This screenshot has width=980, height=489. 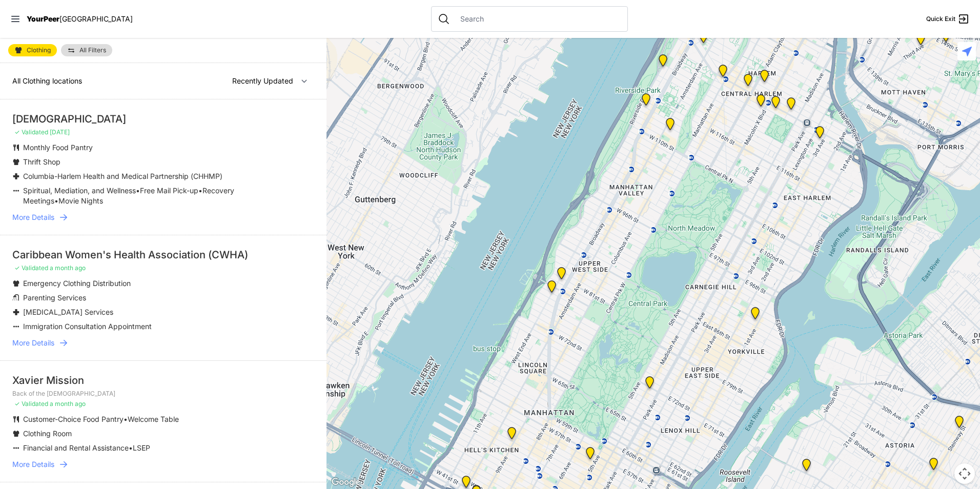 I want to click on input: Search, so click(x=538, y=19).